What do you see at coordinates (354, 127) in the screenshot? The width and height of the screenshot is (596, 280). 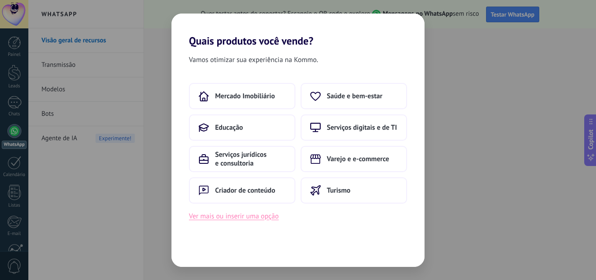 I see `button: Serviços digitais e de TI` at bounding box center [354, 127].